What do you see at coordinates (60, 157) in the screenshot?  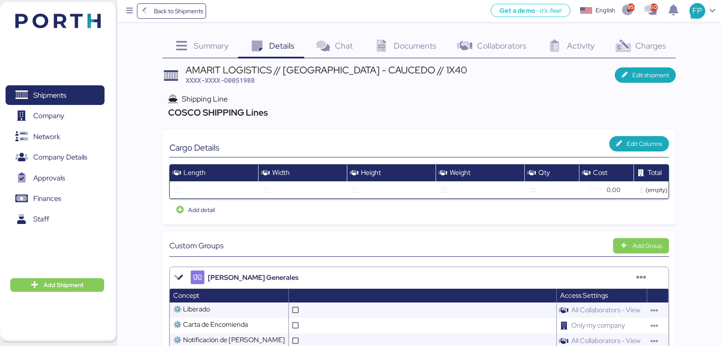 I see `span: Company Details` at bounding box center [60, 157].